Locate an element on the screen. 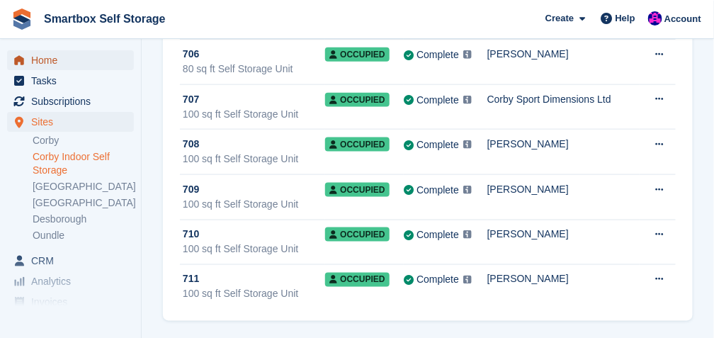 This screenshot has width=714, height=338. img: stora-icon-8386f47178a22dfd0bd8f6a31ec36ba5ce8667c1dd55bd0f319d3a0aa187defe.svg is located at coordinates (22, 19).